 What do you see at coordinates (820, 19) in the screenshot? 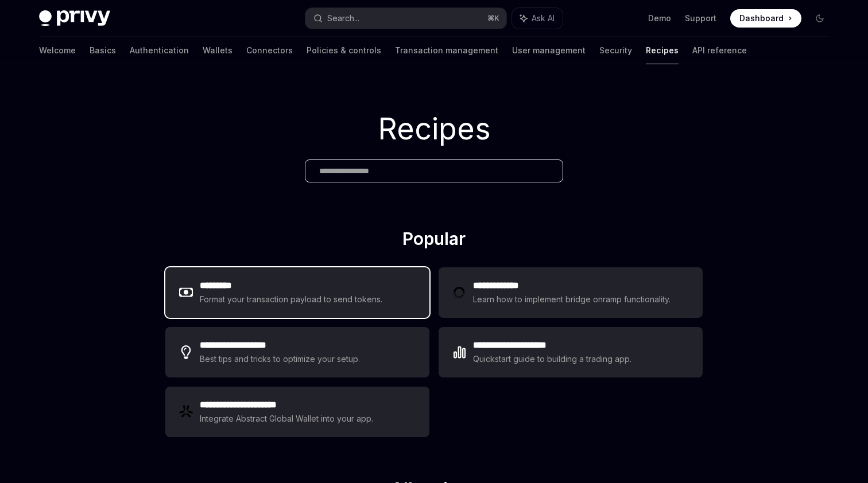
I see `button: Toggle dark mode` at bounding box center [820, 19].